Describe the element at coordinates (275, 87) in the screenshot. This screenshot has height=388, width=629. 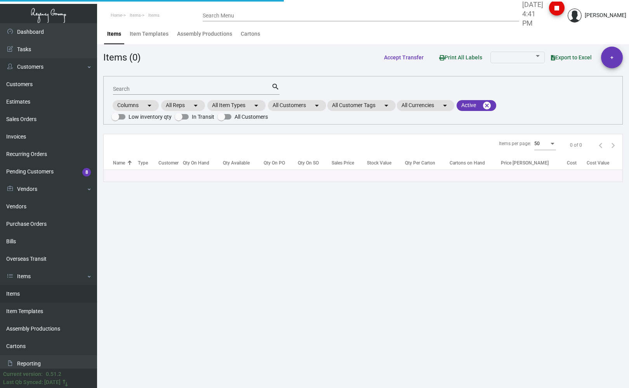
I see `mat-icon: search` at that location.